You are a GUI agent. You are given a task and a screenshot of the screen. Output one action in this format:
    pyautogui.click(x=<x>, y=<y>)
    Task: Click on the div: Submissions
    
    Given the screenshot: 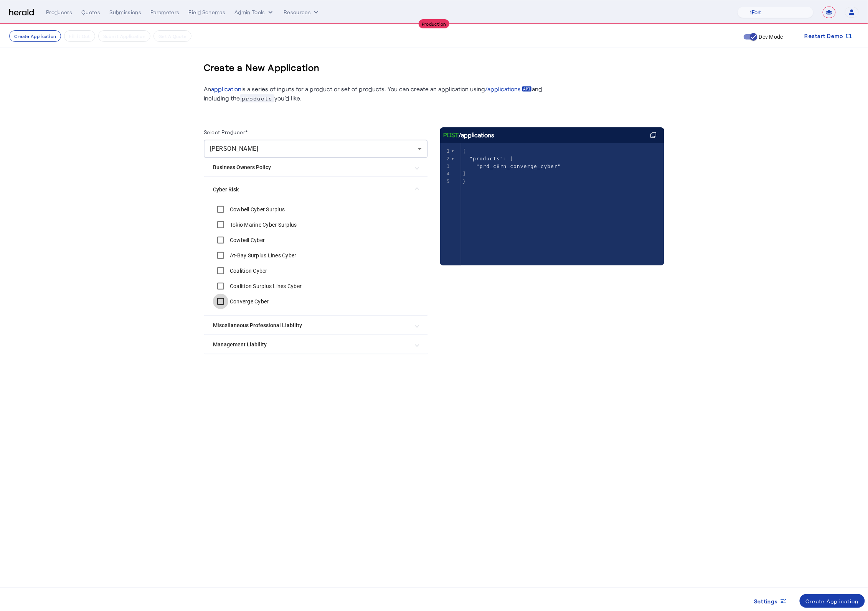 What is the action you would take?
    pyautogui.click(x=125, y=12)
    